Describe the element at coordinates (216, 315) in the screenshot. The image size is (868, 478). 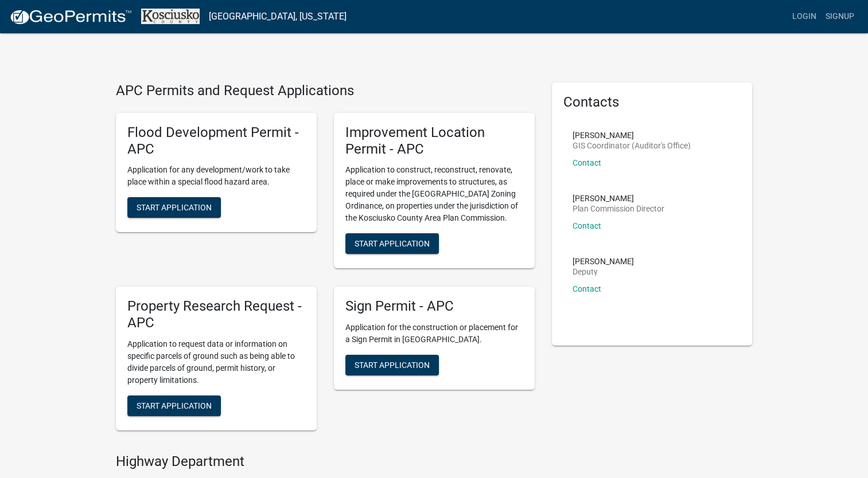
I see `h5: Property Research Request - APC` at that location.